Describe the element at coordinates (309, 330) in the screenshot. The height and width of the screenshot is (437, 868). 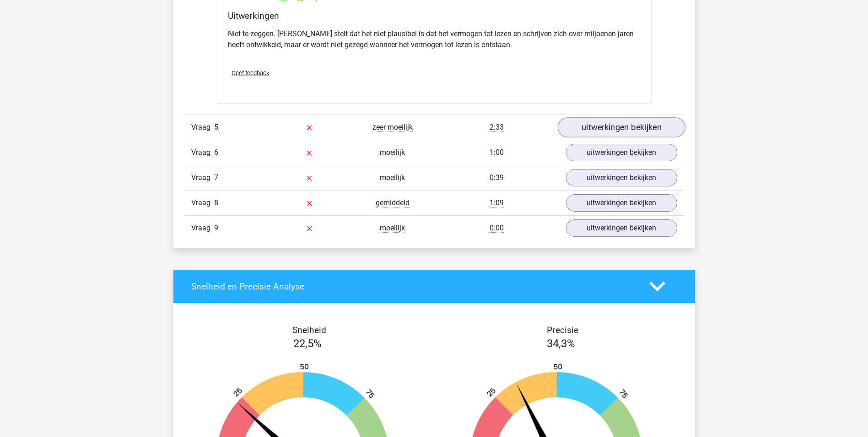
I see `h4: Snelheid` at that location.